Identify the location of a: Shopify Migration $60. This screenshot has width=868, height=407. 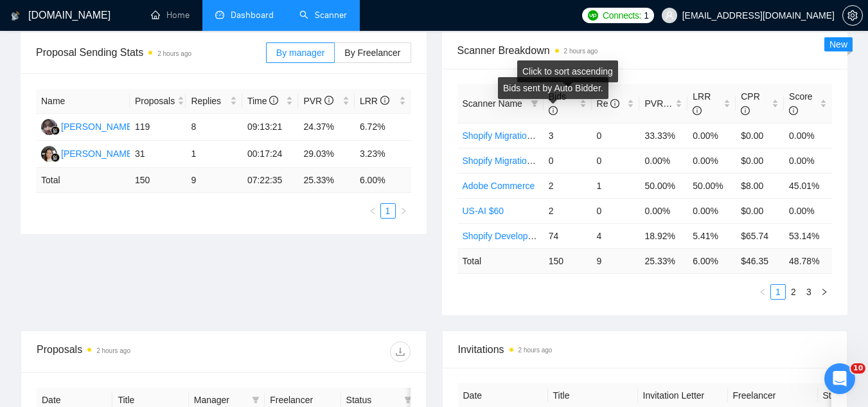
(506, 161).